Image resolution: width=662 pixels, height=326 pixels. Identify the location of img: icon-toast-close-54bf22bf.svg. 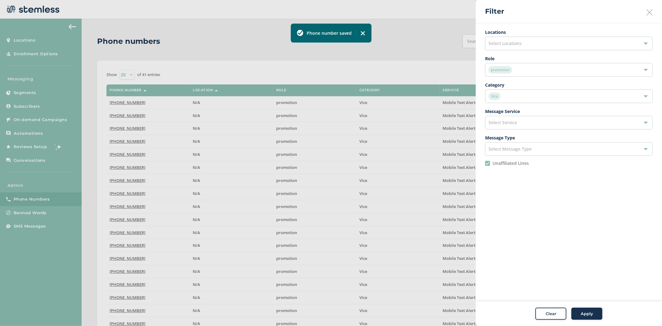
(363, 33).